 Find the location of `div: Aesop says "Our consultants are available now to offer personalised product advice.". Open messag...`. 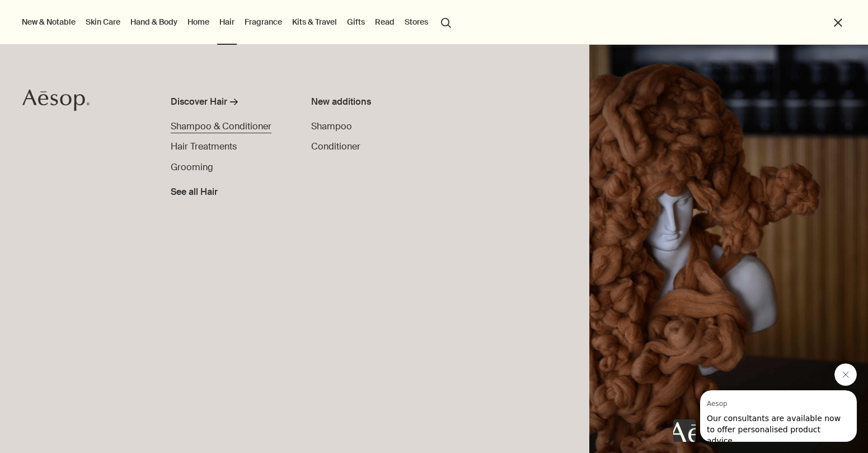

div: Aesop says "Our consultants are available now to offer personalised product advice.". Open messag... is located at coordinates (765, 402).